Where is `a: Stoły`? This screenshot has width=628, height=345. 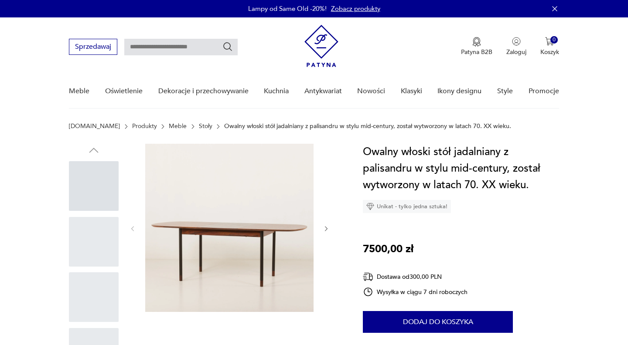
a: Stoły is located at coordinates (205, 126).